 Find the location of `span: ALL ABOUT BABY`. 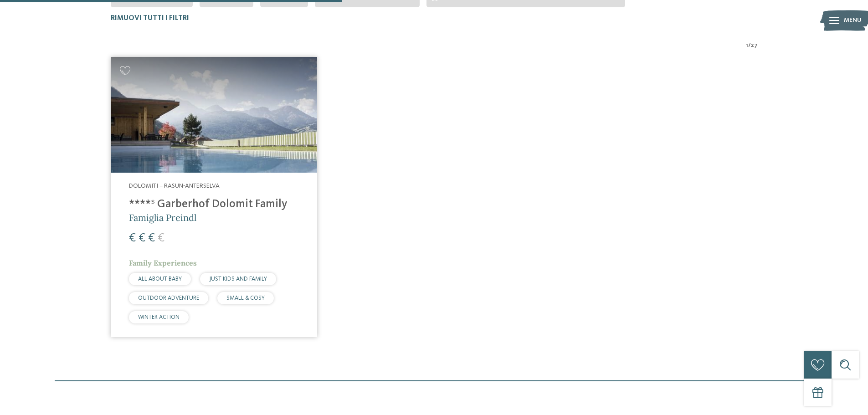

span: ALL ABOUT BABY is located at coordinates (160, 279).